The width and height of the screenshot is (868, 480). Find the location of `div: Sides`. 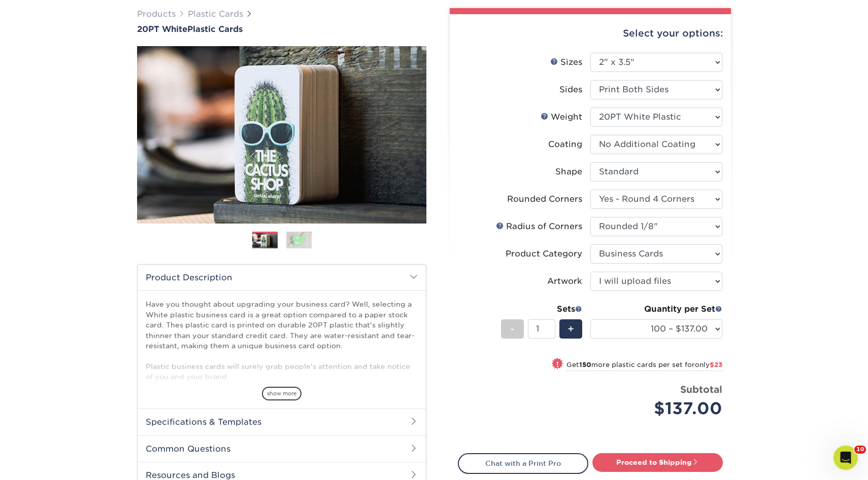

div: Sides is located at coordinates (570, 90).